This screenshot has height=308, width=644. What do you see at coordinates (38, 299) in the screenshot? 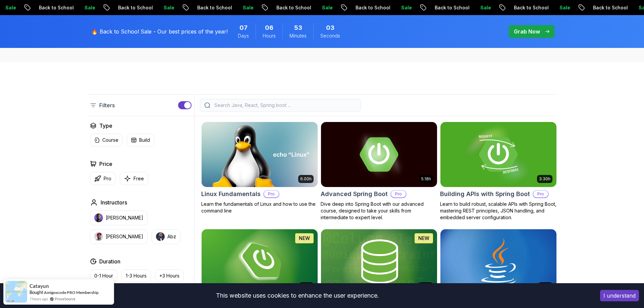
I see `span: 7 hours ago` at bounding box center [38, 299].